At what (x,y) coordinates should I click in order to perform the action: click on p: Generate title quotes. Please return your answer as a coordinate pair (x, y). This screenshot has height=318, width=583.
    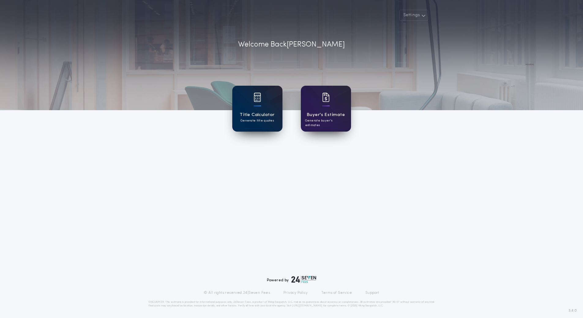
    Looking at the image, I should click on (257, 121).